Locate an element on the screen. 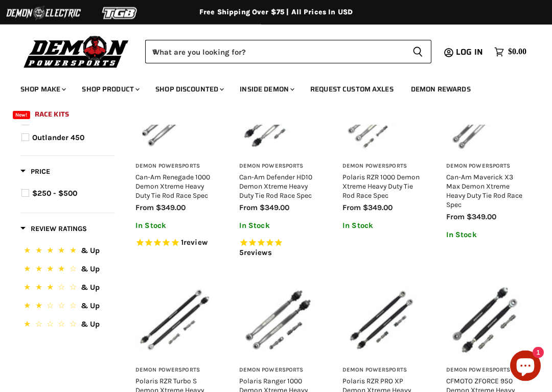  button: 5 Stars. is located at coordinates (67, 252).